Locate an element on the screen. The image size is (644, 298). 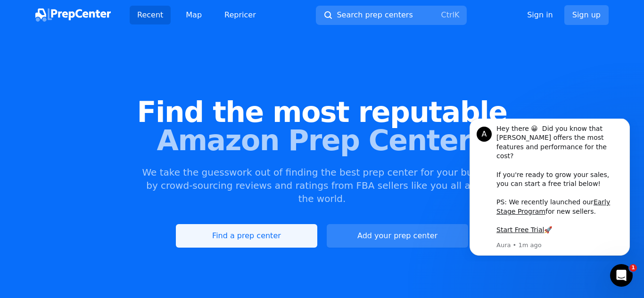
img: PrepCenter is located at coordinates (73, 15).